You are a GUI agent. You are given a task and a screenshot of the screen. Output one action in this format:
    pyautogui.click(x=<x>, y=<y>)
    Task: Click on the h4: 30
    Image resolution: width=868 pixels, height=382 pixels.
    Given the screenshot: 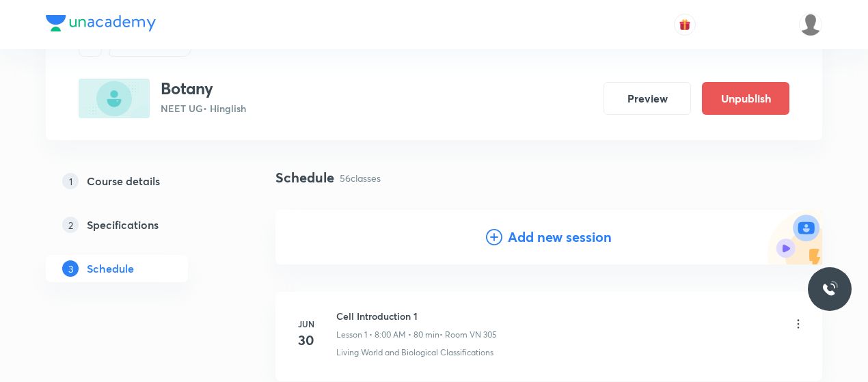 What is the action you would take?
    pyautogui.click(x=306, y=340)
    